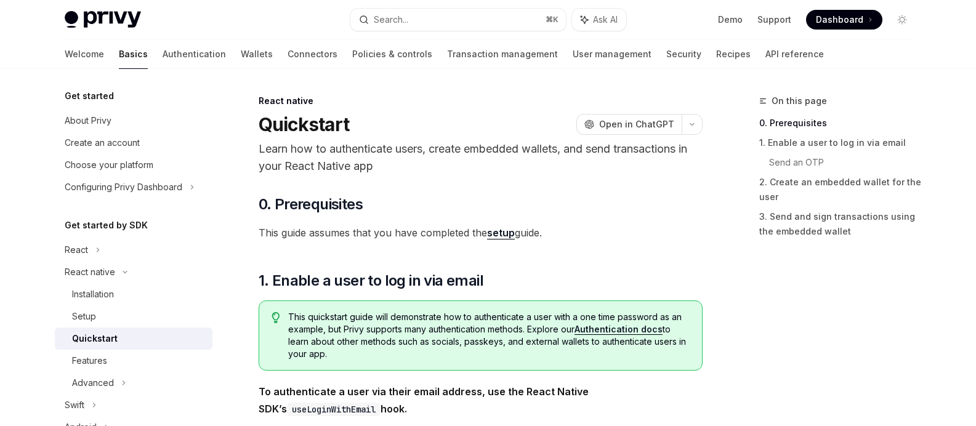  Describe the element at coordinates (599, 20) in the screenshot. I see `button: Ask AI` at that location.